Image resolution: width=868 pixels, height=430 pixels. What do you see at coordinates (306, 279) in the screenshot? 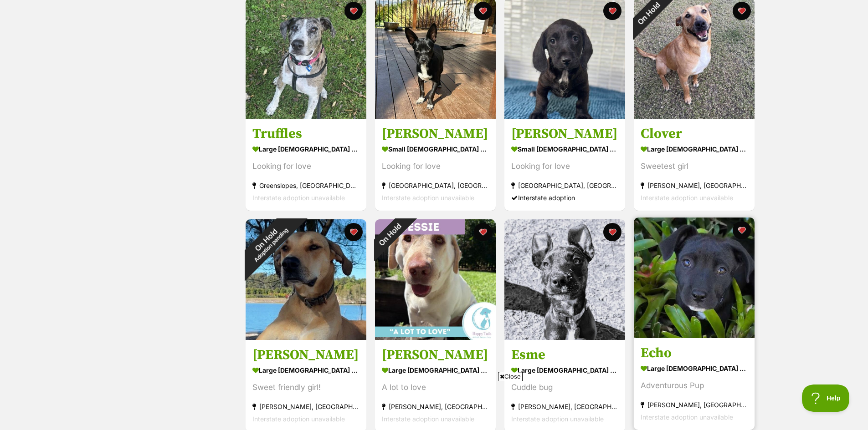
I see `img: Josie` at bounding box center [306, 279].